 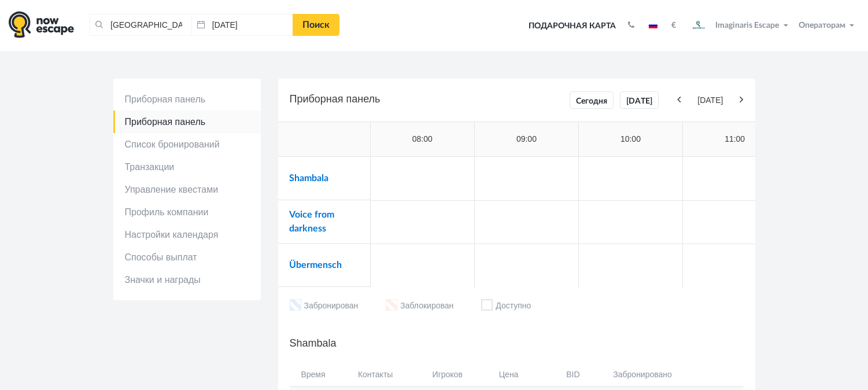 What do you see at coordinates (316, 25) in the screenshot?
I see `a: Поиск` at bounding box center [316, 25].